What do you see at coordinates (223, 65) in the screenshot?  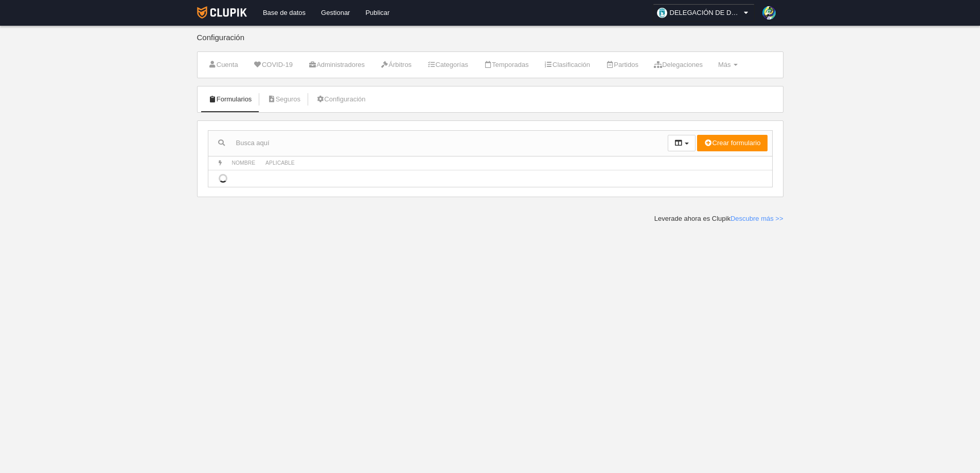 I see `a: Cuenta` at bounding box center [223, 65].